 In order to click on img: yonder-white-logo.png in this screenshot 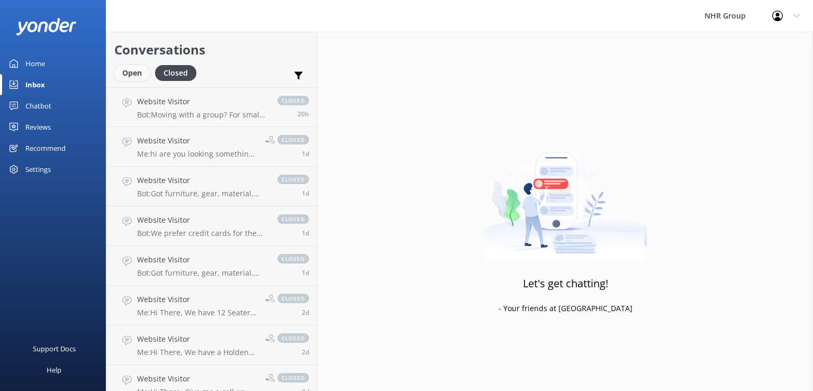, I will do `click(46, 26)`.